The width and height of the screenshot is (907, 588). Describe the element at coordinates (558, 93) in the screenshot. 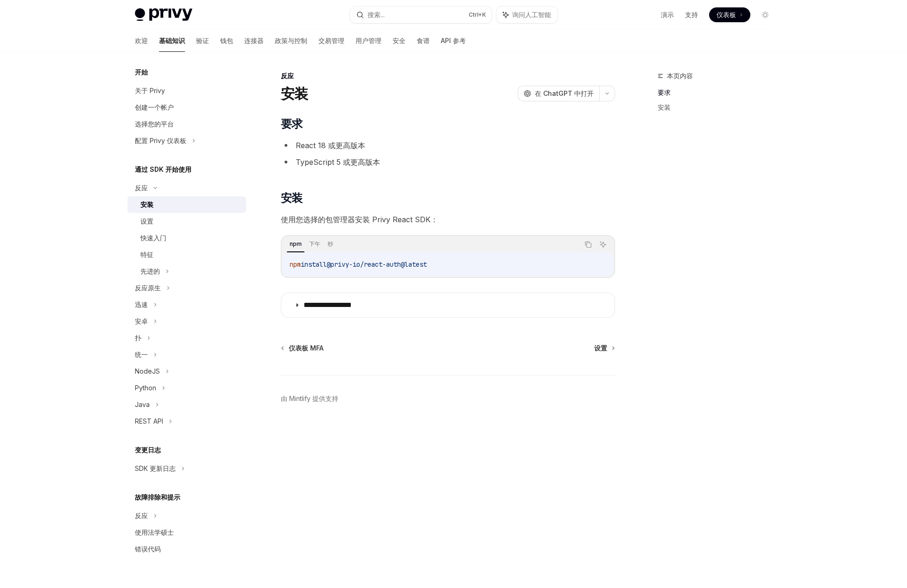

I see `button: 在 ChatGPT 中打开` at that location.